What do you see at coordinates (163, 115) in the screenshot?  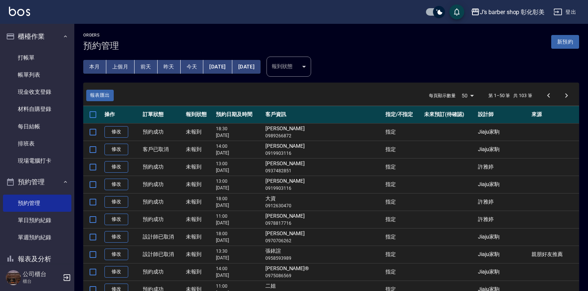 I see `th: 訂單狀態` at bounding box center [163, 115].